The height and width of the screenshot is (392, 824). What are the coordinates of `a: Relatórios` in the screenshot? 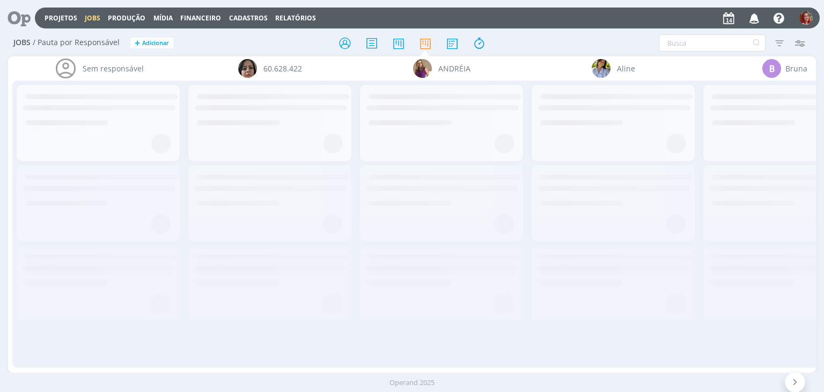 It's located at (296, 18).